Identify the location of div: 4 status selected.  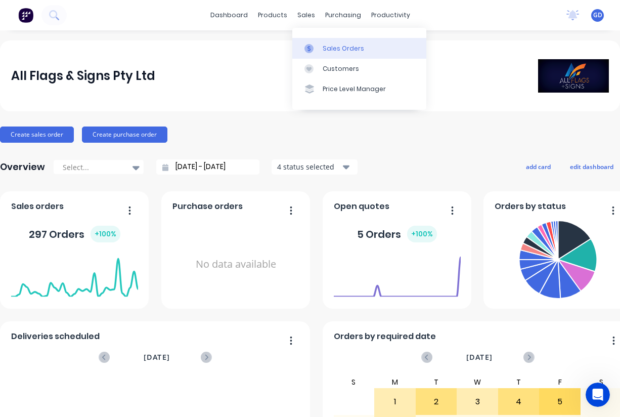
(309, 166).